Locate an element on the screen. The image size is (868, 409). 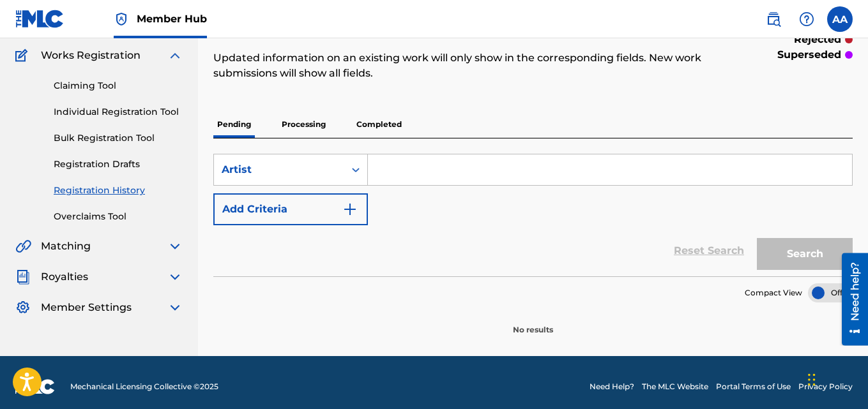
span: Member Hub is located at coordinates (172, 18).